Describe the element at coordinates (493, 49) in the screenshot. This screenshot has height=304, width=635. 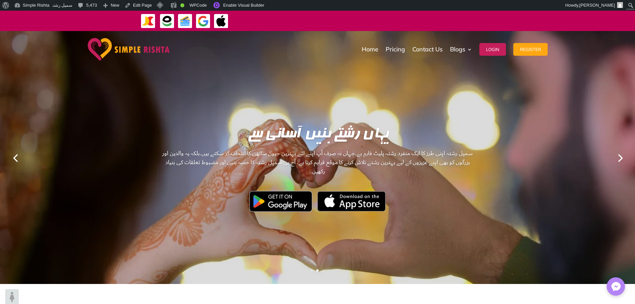
I see `button: Login` at that location.